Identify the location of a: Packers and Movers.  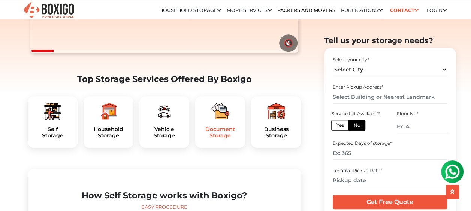
(306, 10).